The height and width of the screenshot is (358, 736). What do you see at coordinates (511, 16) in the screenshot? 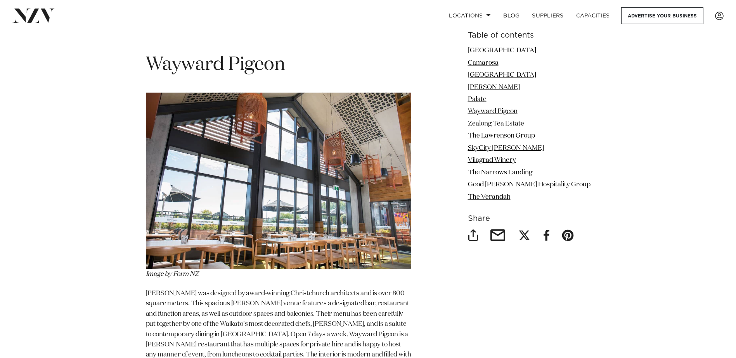
I see `a: BLOG` at bounding box center [511, 16].